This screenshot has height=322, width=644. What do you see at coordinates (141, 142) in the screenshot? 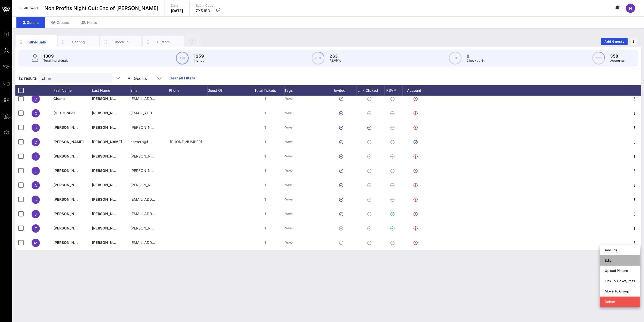
I see `p: cpeters@f…` at bounding box center [141, 142].